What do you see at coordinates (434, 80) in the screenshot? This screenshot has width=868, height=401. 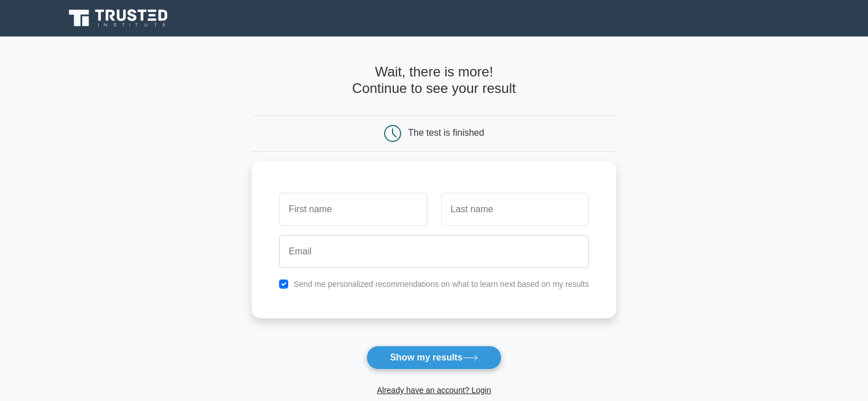 I see `h4: Wait, there is more! Continue to see your result` at bounding box center [434, 80].